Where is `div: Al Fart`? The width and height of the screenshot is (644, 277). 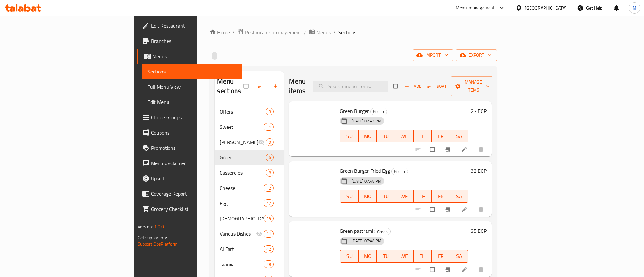
div: Al Fart is located at coordinates (242, 249).